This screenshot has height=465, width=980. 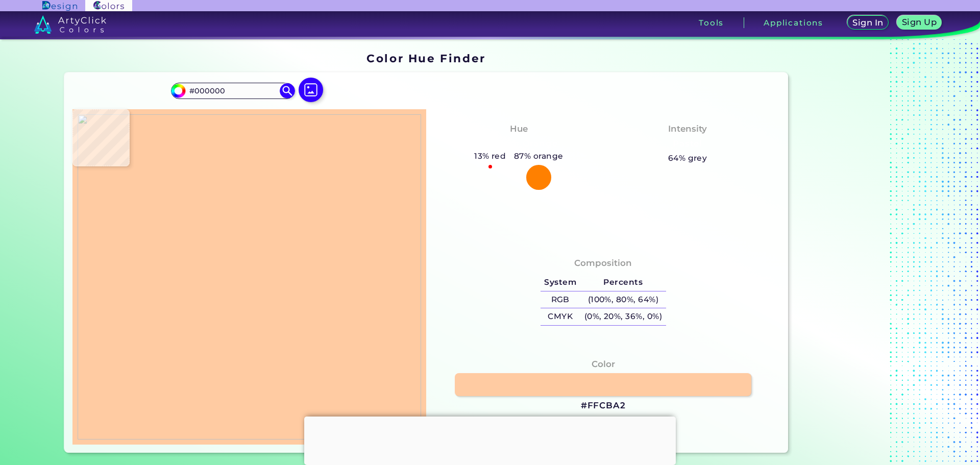 What do you see at coordinates (711, 22) in the screenshot?
I see `h3: Tools` at bounding box center [711, 22].